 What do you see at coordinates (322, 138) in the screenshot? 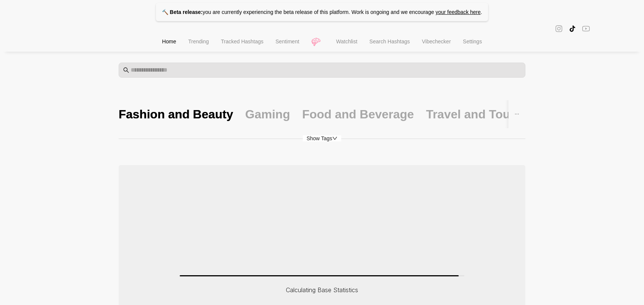
I see `span: Show Tags` at bounding box center [322, 138].